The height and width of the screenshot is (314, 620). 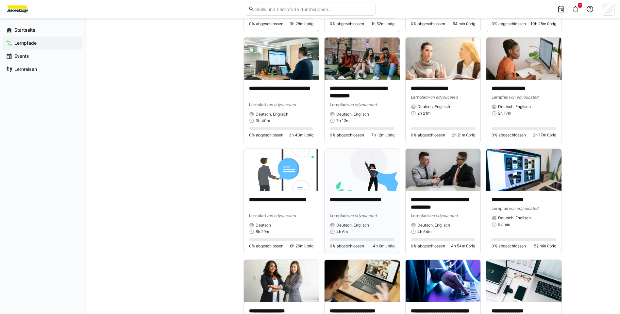 What do you see at coordinates (545, 135) in the screenshot?
I see `span: 2h 17m übrig` at bounding box center [545, 135].